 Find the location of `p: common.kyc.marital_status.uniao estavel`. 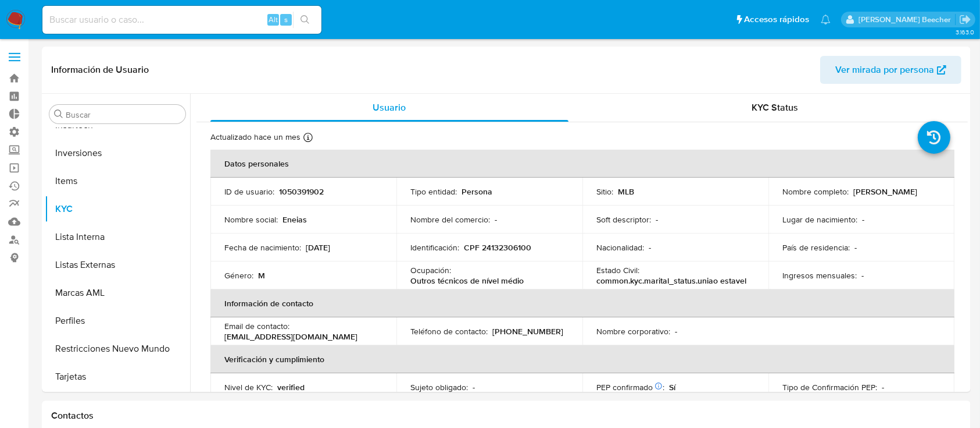

p: common.kyc.marital_status.uniao estavel is located at coordinates (672, 280).